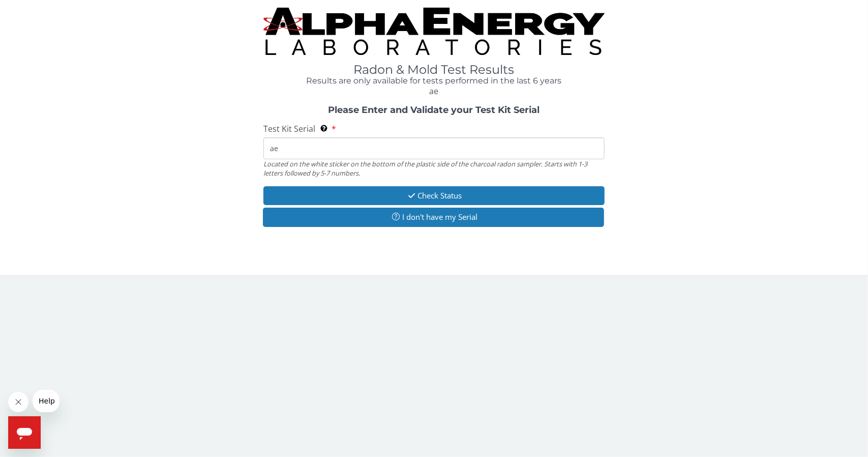 The width and height of the screenshot is (868, 457). I want to click on button: Check Status, so click(433, 195).